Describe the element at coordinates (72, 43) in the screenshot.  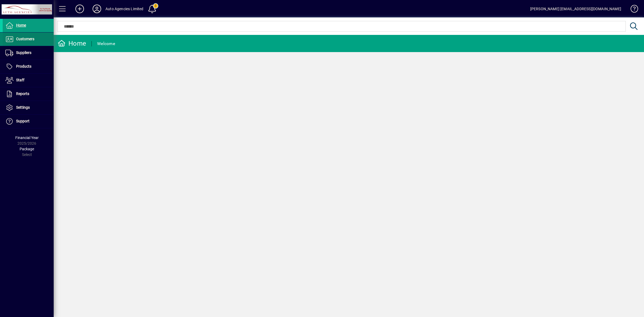
I see `div: Home` at that location.